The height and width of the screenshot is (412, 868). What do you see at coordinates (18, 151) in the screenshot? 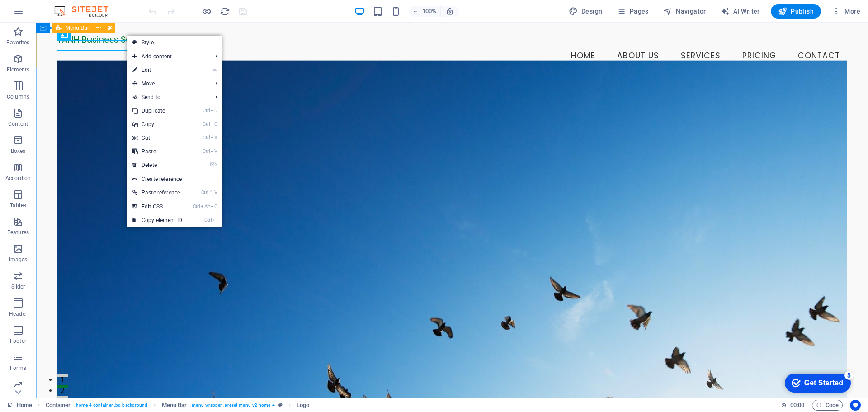
I see `p: Boxes` at bounding box center [18, 151].